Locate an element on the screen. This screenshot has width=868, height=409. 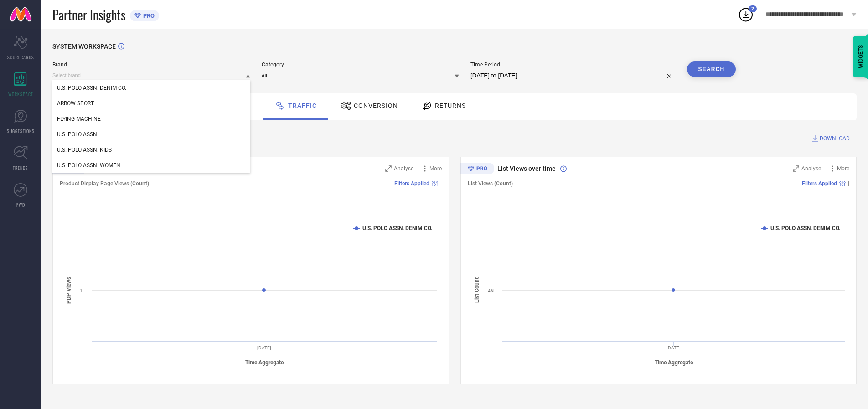
span: Brand is located at coordinates (151, 65).